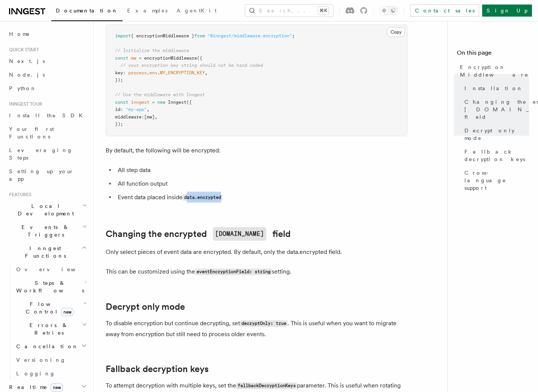 The image size is (538, 392). What do you see at coordinates (20, 34) in the screenshot?
I see `span: Home` at bounding box center [20, 34].